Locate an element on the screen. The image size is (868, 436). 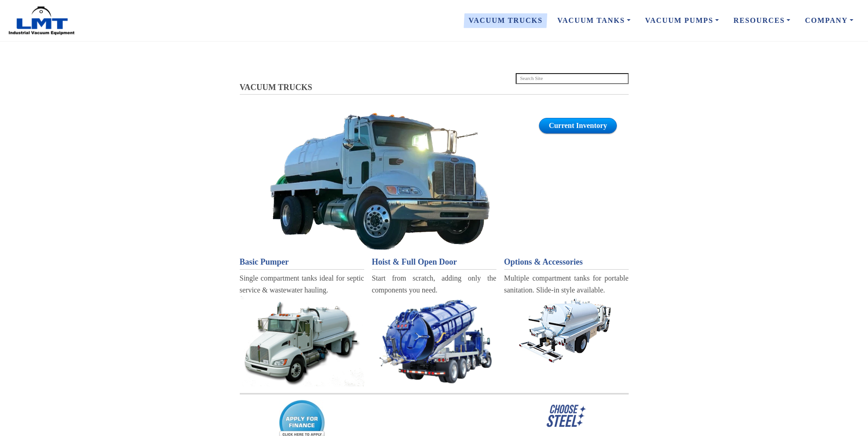
img: LMT is located at coordinates (42, 21).